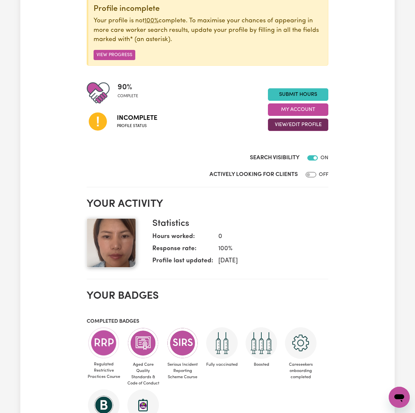 This screenshot has height=413, width=415. I want to click on div: Profile incomplete, so click(208, 9).